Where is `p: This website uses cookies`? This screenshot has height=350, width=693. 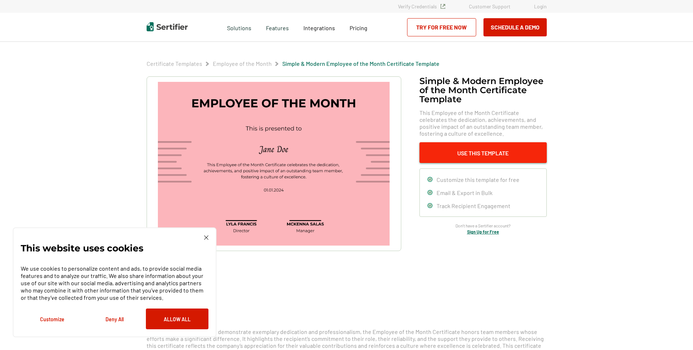
p: This website uses cookies is located at coordinates (82, 248).